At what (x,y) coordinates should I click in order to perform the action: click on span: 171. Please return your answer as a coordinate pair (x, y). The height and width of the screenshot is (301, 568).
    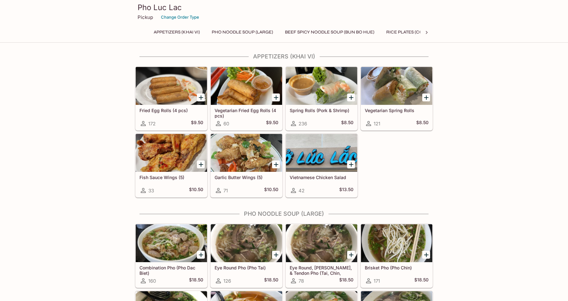
    Looking at the image, I should click on (376, 280).